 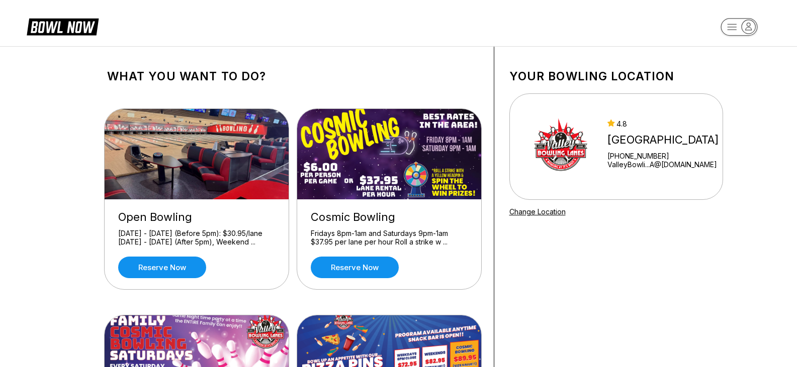 I want to click on img: Cosmic Bowling, so click(x=389, y=154).